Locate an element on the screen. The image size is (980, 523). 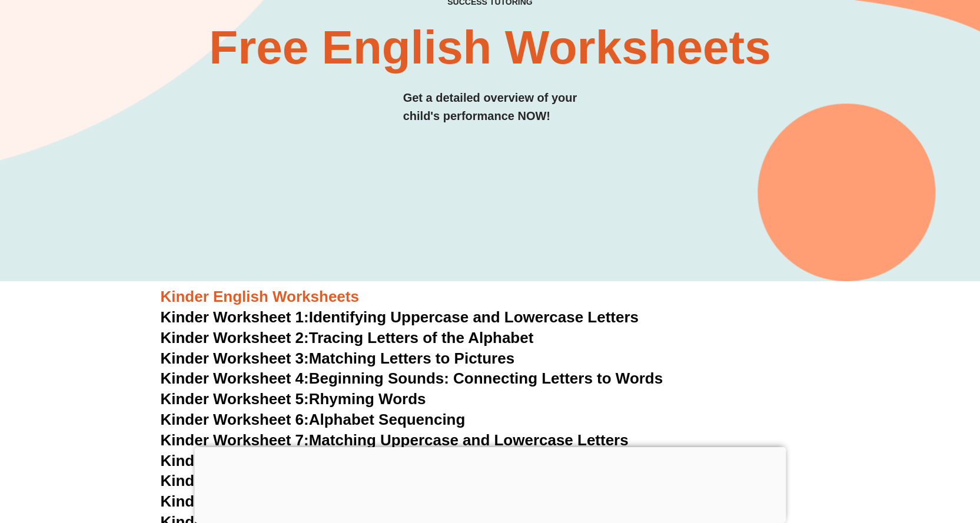
a: Kinder Worksheet 1:Identifying Uppercase and Lowercase Letters is located at coordinates (399, 317).